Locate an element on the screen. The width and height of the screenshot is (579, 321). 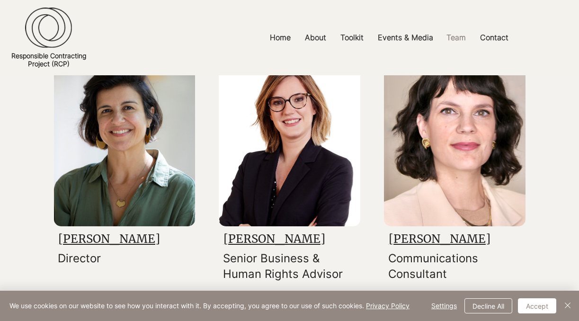
span: Settings is located at coordinates (444, 306).